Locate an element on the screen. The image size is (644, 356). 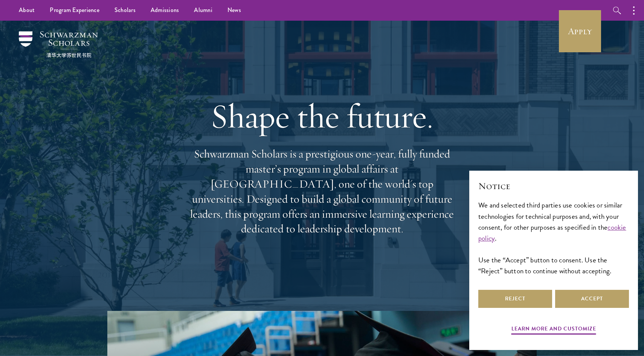
button: Learn more and customize is located at coordinates (554, 330).